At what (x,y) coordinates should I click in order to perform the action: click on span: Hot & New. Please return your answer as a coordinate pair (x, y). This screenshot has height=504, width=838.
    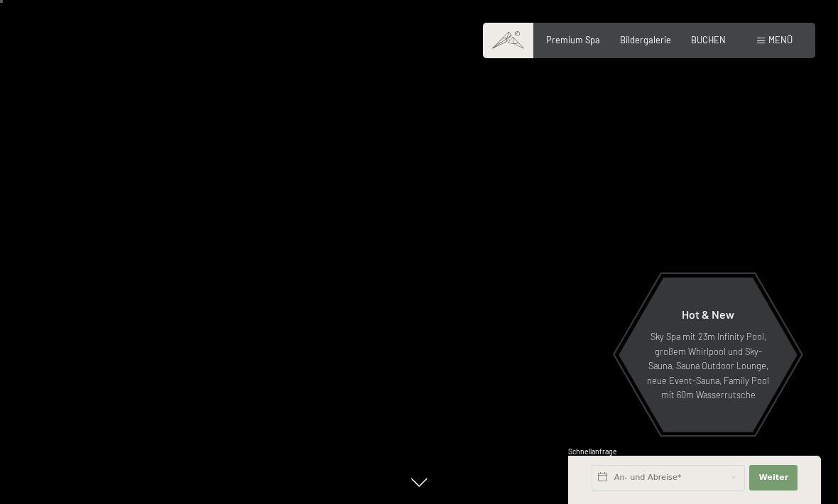
    Looking at the image, I should click on (708, 314).